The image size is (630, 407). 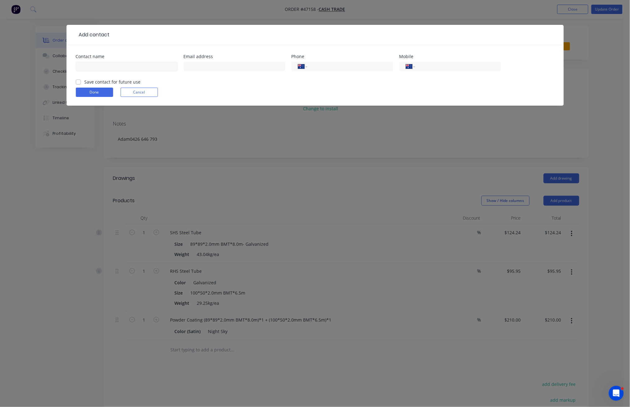 I want to click on div: Add contact, so click(x=93, y=35).